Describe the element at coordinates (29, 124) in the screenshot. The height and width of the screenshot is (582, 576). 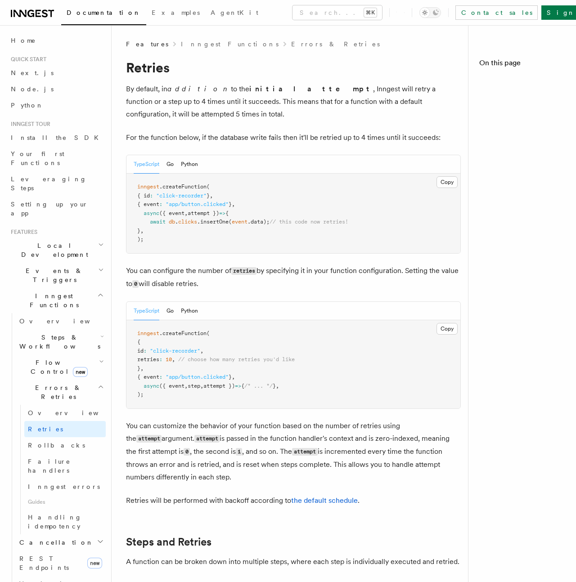
I see `span: Inngest tour` at that location.